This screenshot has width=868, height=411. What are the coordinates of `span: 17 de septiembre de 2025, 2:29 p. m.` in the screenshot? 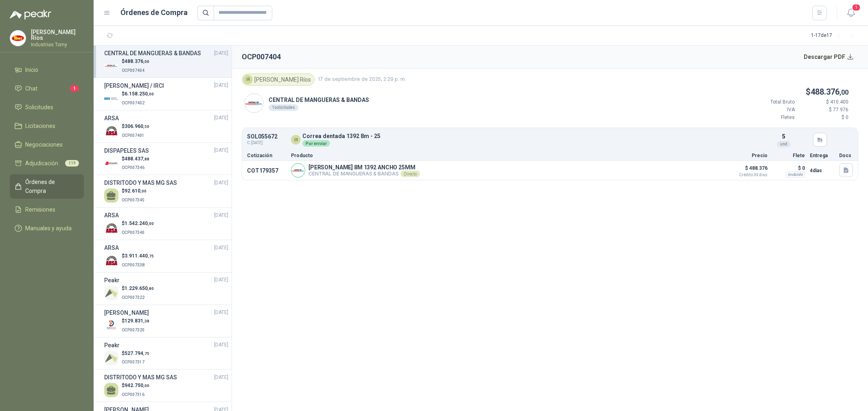 It's located at (361, 79).